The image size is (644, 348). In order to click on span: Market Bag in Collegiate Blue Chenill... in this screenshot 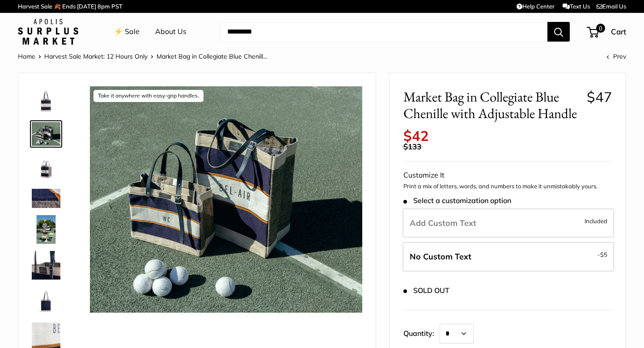, I will do `click(212, 56)`.